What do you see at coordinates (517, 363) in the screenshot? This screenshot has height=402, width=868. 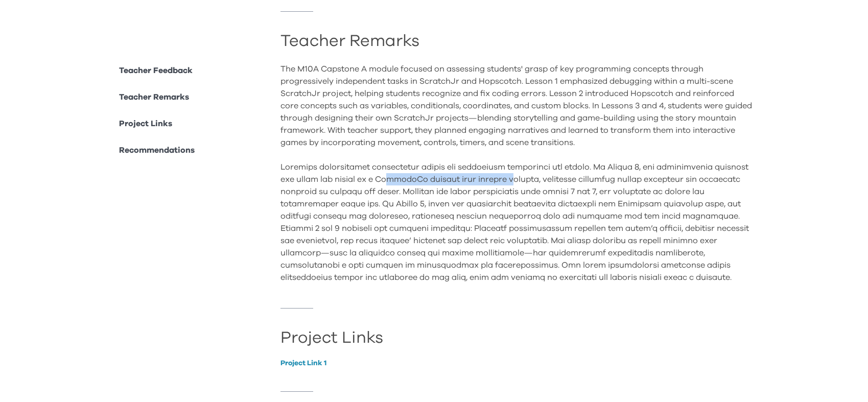 I see `a: Project Link 1` at bounding box center [517, 363].